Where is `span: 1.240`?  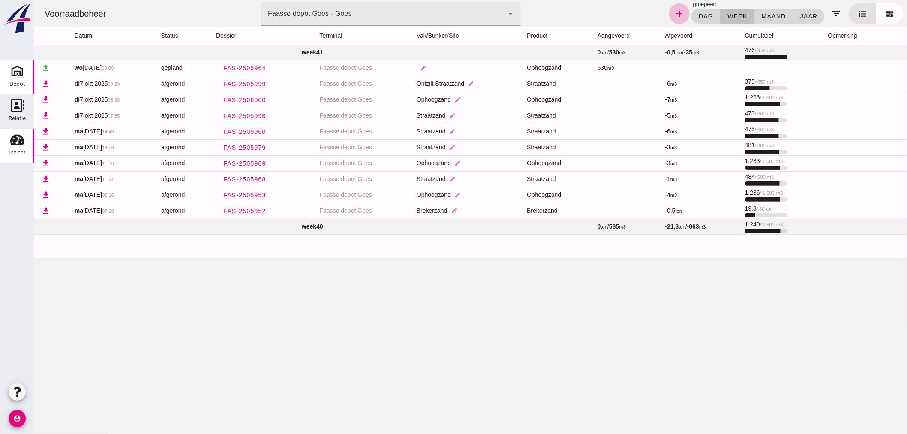
span: 1.240 is located at coordinates (729, 224).